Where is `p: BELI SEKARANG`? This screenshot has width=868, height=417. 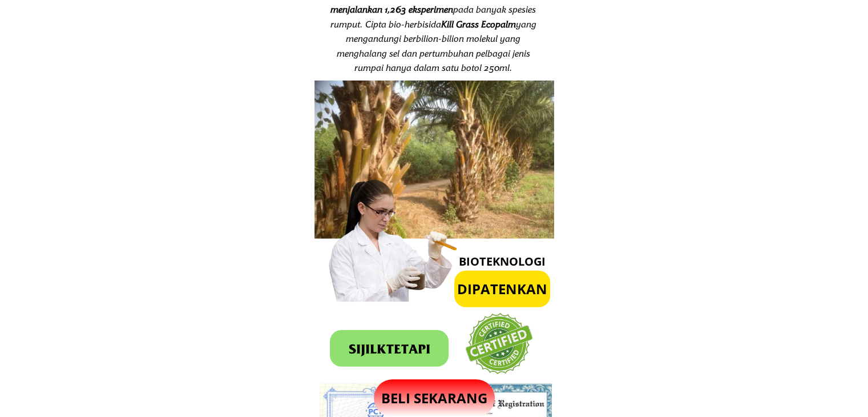 p: BELI SEKARANG is located at coordinates (434, 398).